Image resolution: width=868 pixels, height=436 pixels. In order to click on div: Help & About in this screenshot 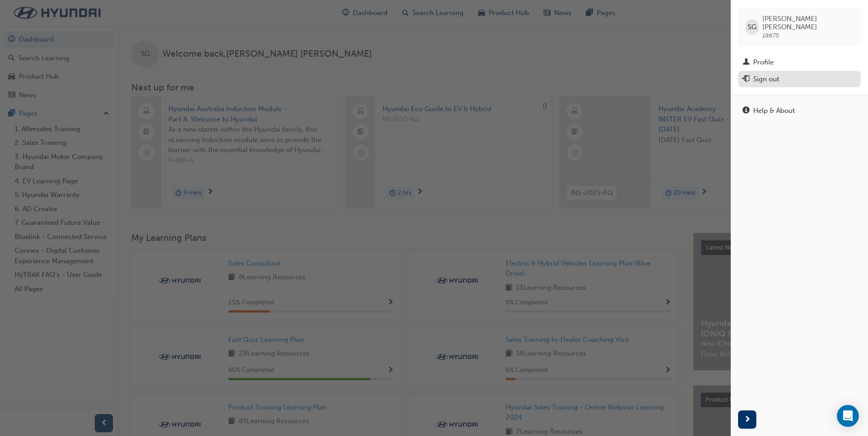, I will do `click(773, 111)`.